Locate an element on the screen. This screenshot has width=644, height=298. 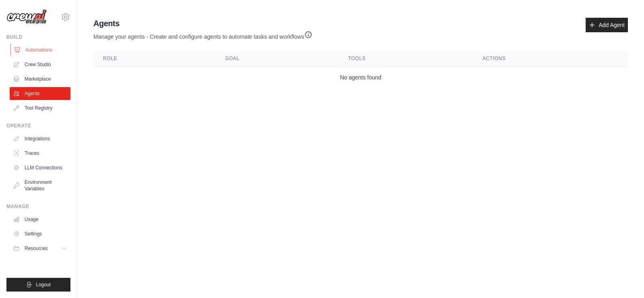
a: Environment Variables is located at coordinates (40, 186).